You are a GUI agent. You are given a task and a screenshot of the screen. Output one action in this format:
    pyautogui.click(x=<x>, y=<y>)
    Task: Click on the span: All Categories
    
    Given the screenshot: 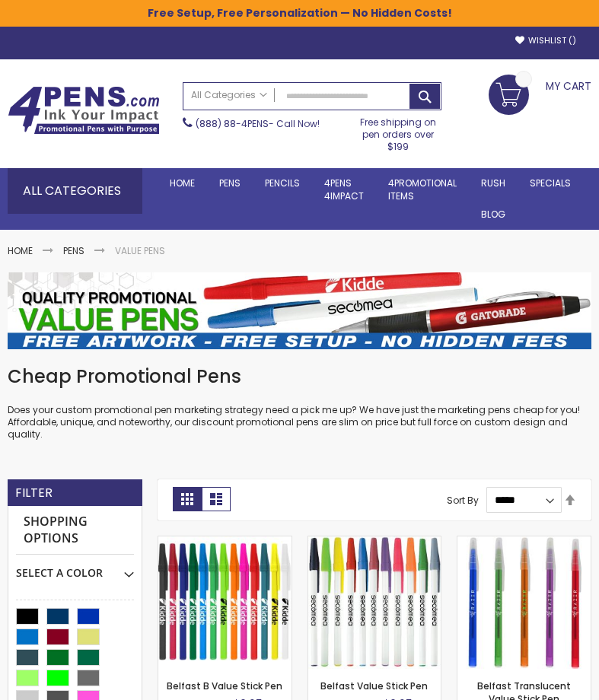 What is the action you would take?
    pyautogui.click(x=230, y=95)
    